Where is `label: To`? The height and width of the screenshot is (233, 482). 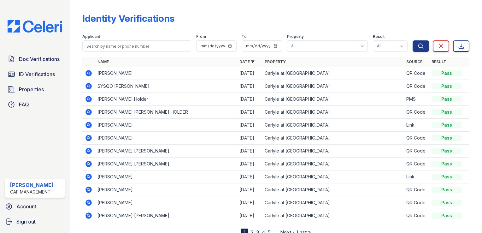 label: To is located at coordinates (244, 37).